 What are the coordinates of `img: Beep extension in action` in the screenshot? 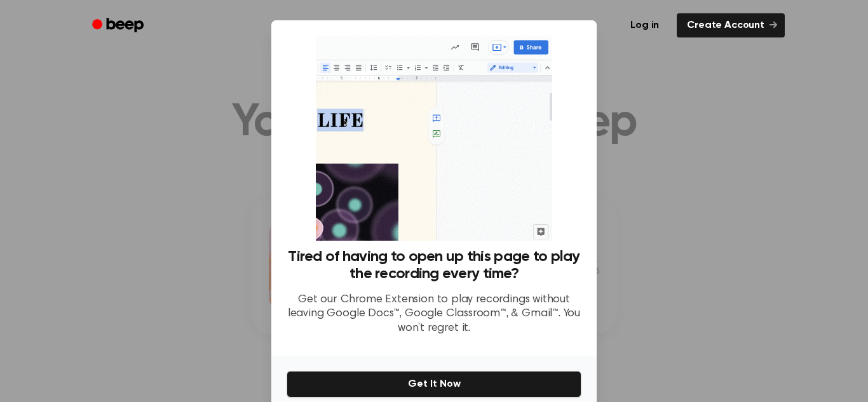 It's located at (433, 138).